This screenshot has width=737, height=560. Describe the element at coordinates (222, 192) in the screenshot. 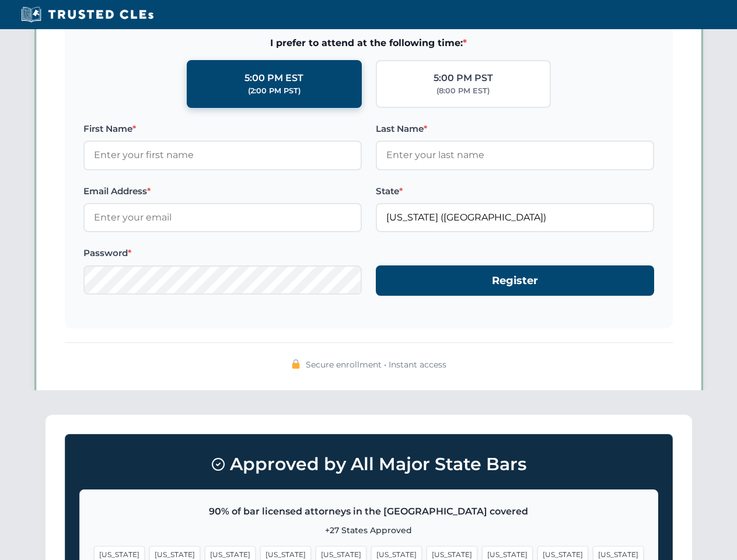

I see `label: Email Address` at that location.